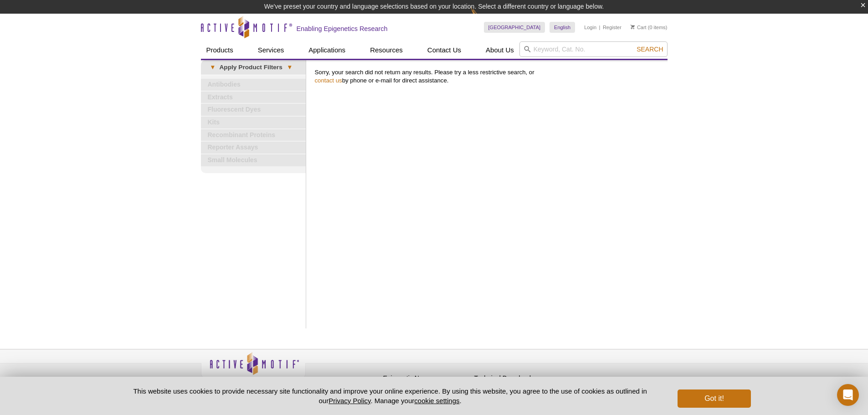  Describe the element at coordinates (649, 27) in the screenshot. I see `li: (0 items)` at that location.